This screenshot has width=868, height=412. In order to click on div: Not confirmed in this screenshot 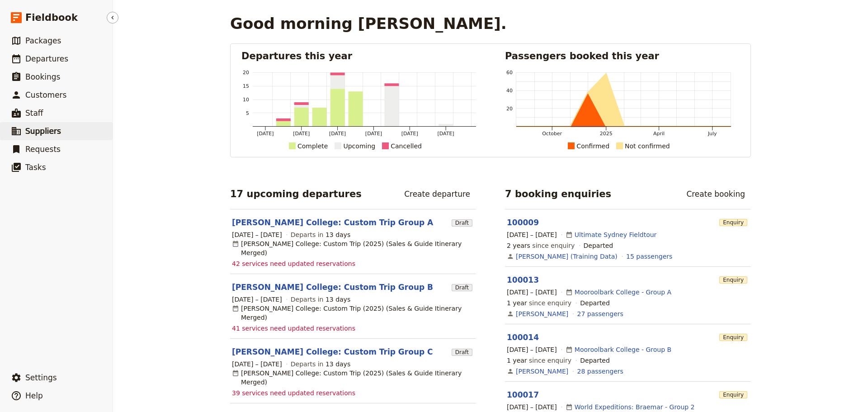, I will do `click(647, 146)`.